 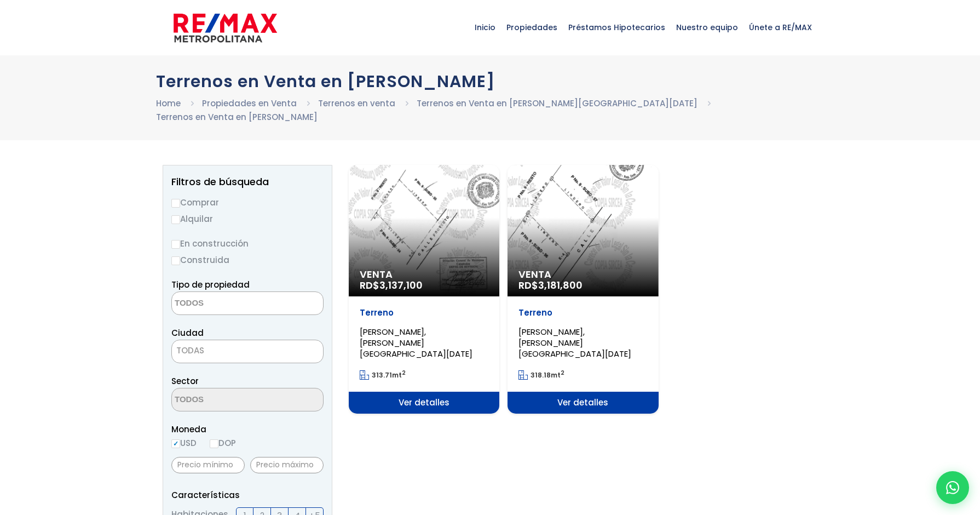 What do you see at coordinates (560, 285) in the screenshot?
I see `span: 3,181,800` at bounding box center [560, 285].